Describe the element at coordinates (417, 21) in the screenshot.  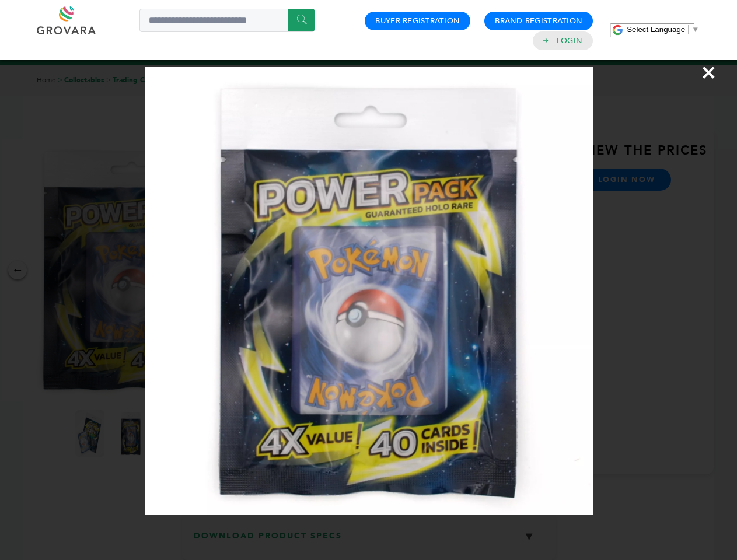
I see `a: Buyer Registration` at that location.